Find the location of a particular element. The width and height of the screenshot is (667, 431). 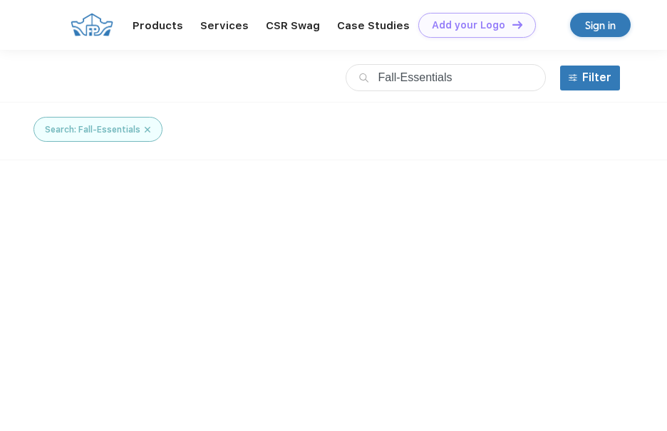

div: Filter is located at coordinates (596, 78).